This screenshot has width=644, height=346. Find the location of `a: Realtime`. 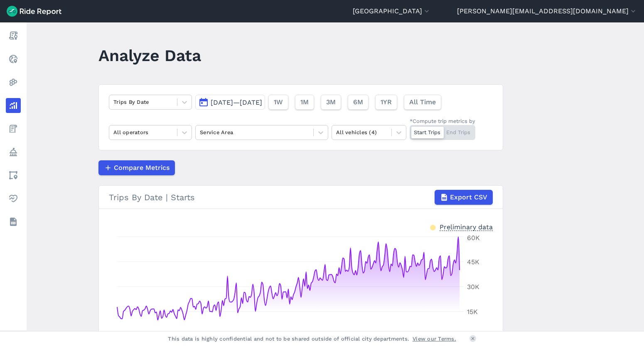

a: Realtime is located at coordinates (13, 59).